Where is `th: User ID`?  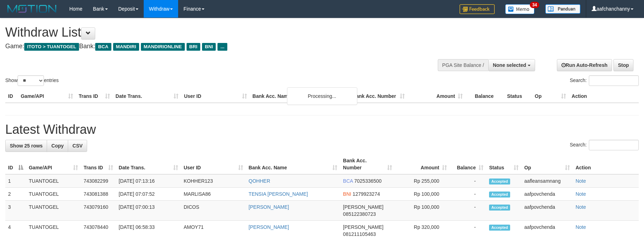
th: User ID is located at coordinates (216, 96).